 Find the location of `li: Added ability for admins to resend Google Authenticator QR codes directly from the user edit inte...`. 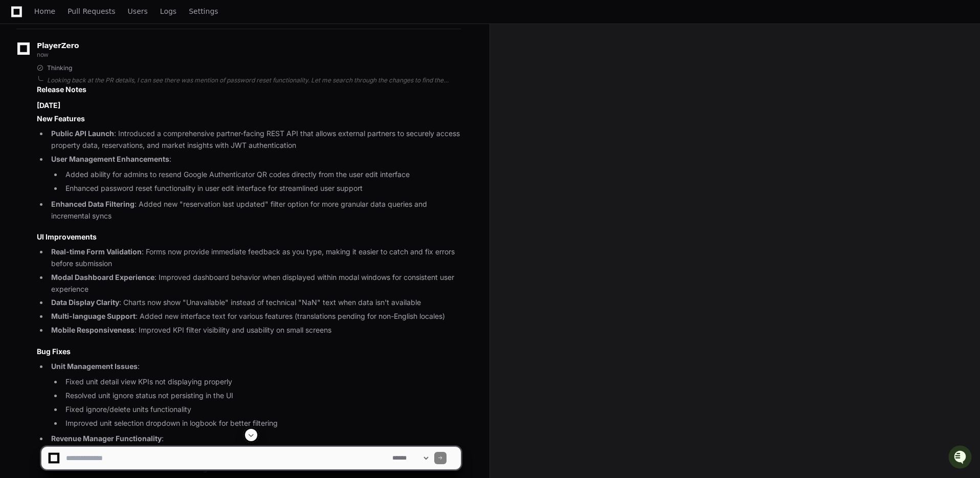

li: Added ability for admins to resend Google Authenticator QR codes directly from the user edit inte... is located at coordinates (262, 174).